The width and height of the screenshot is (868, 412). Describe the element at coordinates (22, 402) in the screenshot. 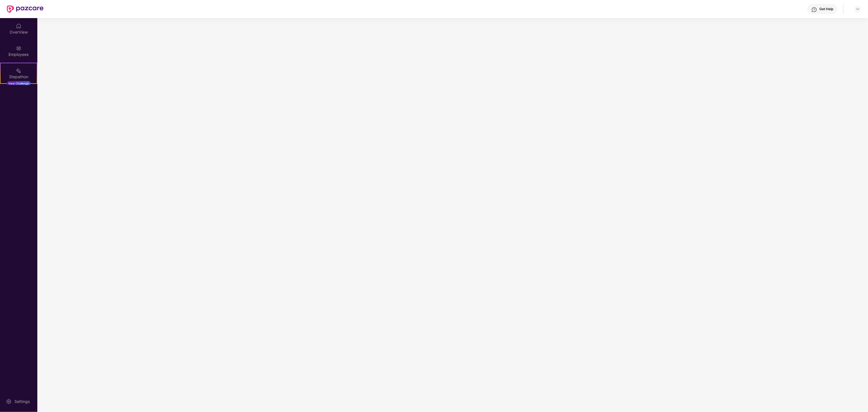

I see `div: Settings` at that location.